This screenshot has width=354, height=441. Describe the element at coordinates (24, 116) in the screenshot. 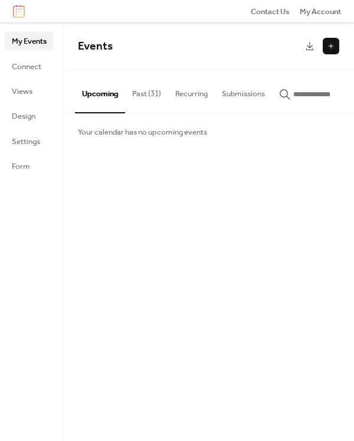

I see `span: Design` at that location.